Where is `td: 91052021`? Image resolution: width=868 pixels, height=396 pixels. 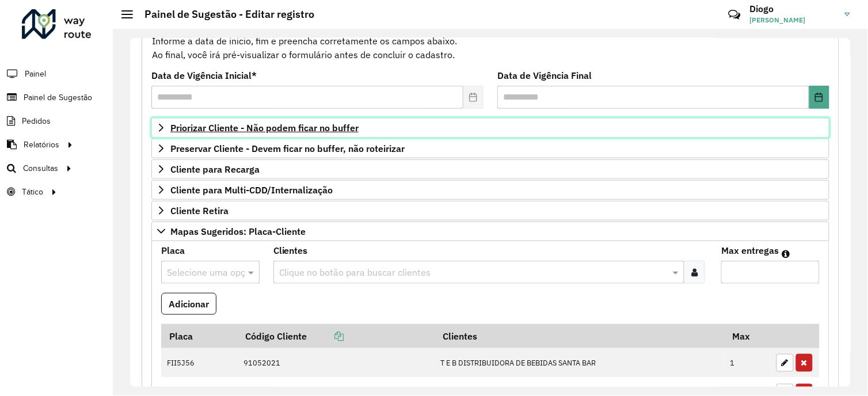
td: 91052021 is located at coordinates (335, 364).